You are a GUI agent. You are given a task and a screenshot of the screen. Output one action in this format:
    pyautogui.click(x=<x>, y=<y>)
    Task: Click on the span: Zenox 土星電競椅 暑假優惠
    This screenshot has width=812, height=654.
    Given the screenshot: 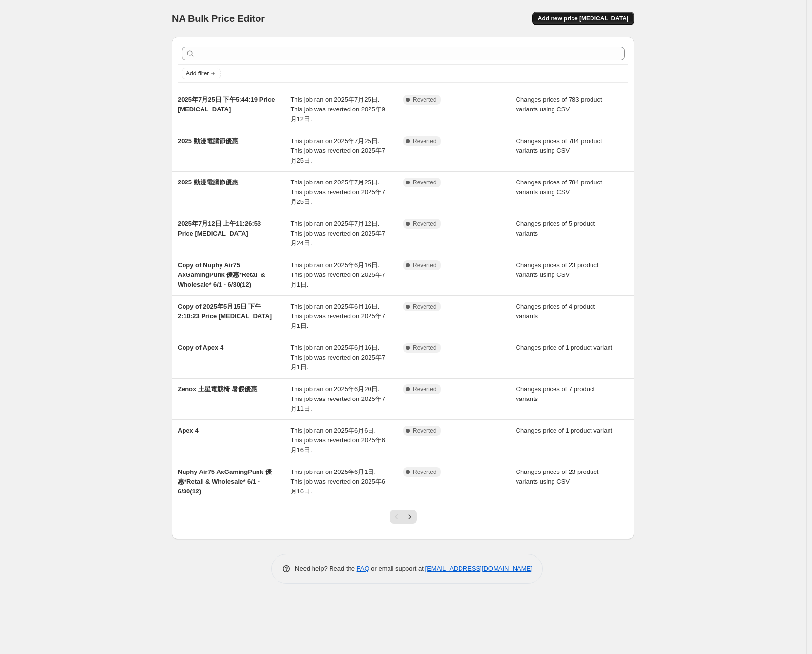 What is the action you would take?
    pyautogui.click(x=217, y=389)
    